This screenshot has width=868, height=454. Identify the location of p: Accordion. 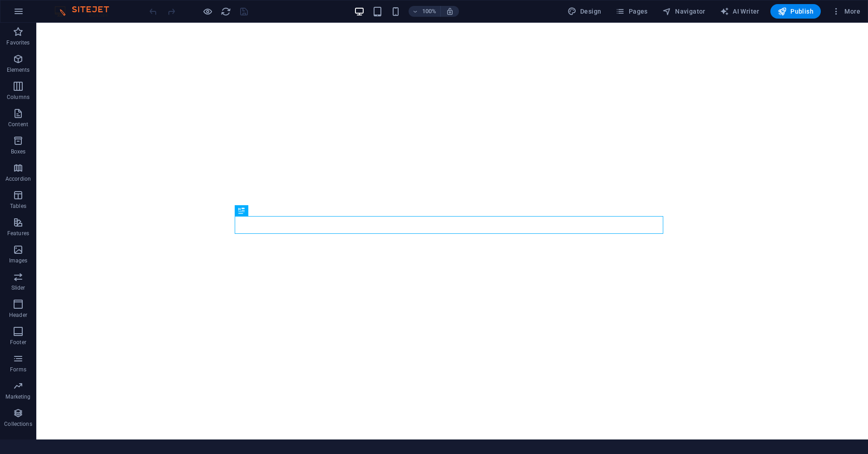
(18, 179).